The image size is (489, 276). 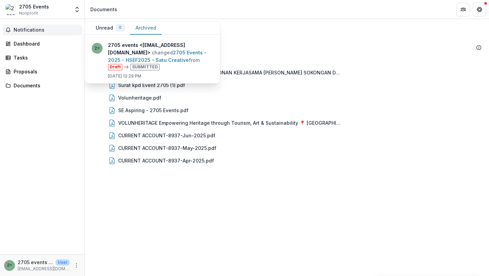 I want to click on p: User, so click(x=63, y=262).